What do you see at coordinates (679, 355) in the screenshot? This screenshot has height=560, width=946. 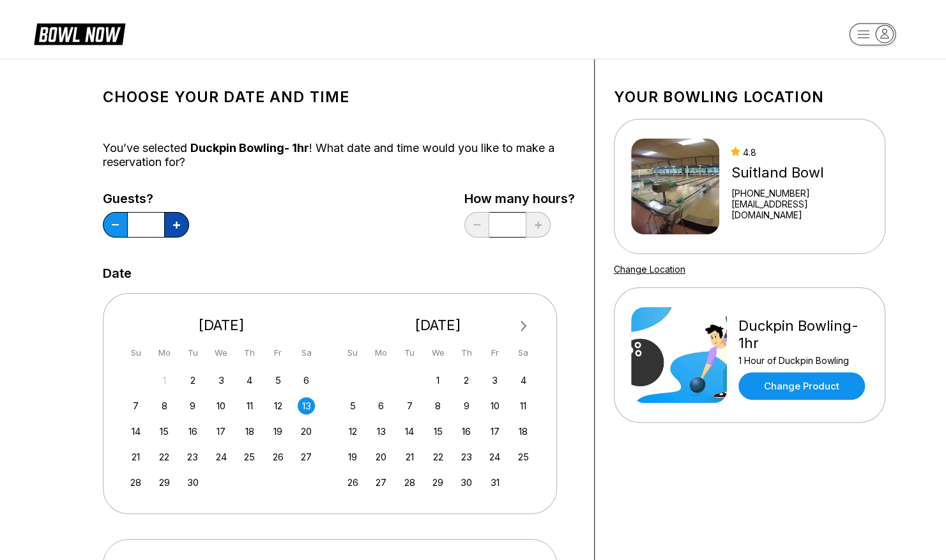 I see `img: Duckpin Bowling- 1hr` at bounding box center [679, 355].